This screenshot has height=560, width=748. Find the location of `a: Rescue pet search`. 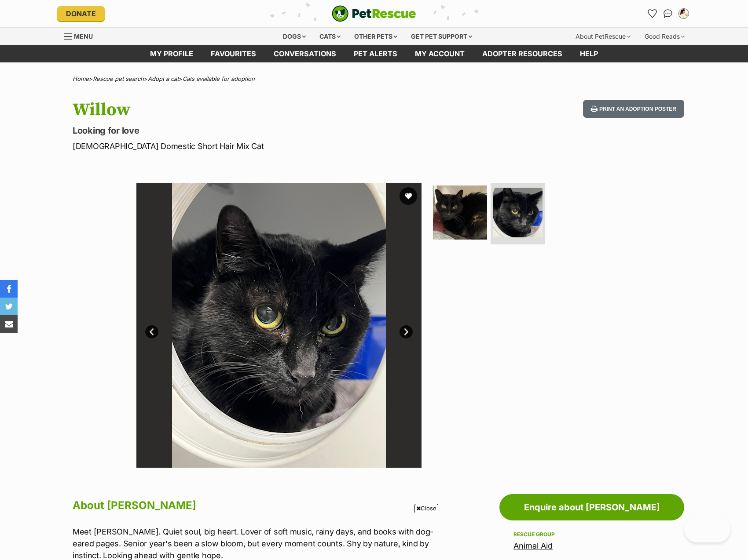

a: Rescue pet search is located at coordinates (118, 79).